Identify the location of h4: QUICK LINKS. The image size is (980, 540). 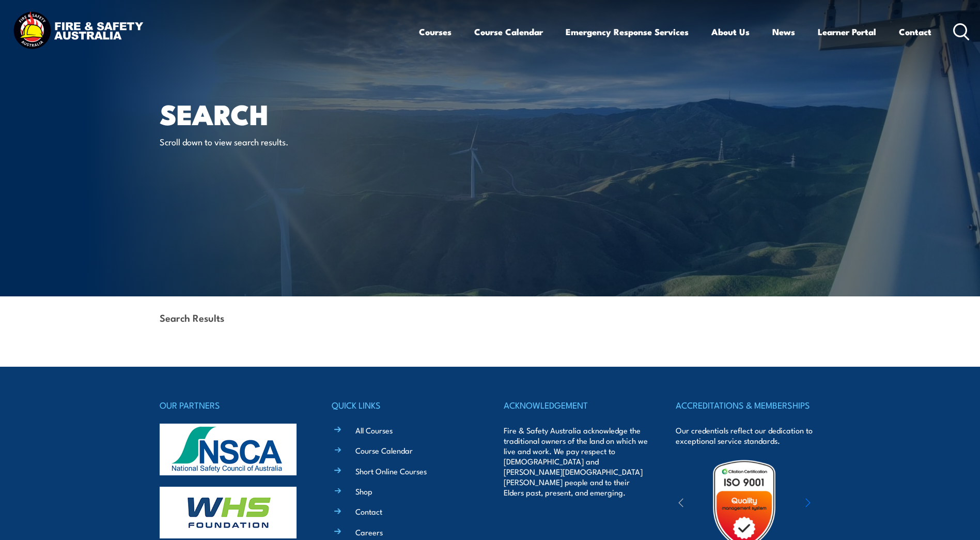
(404, 405).